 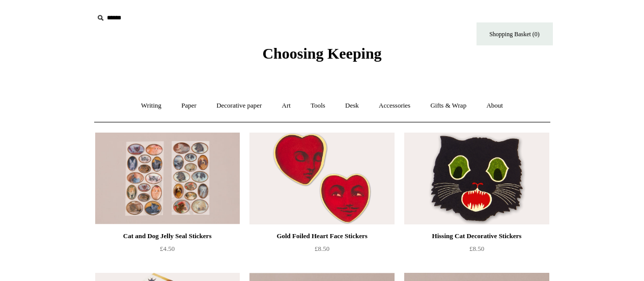 What do you see at coordinates (322, 178) in the screenshot?
I see `img: Gold Foiled Heart Face Stickers` at bounding box center [322, 178].